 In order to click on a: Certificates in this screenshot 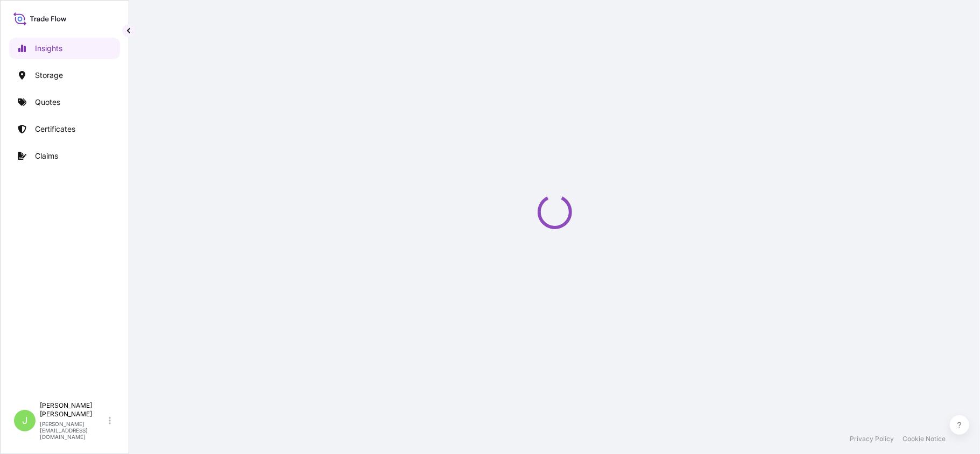, I will do `click(65, 129)`.